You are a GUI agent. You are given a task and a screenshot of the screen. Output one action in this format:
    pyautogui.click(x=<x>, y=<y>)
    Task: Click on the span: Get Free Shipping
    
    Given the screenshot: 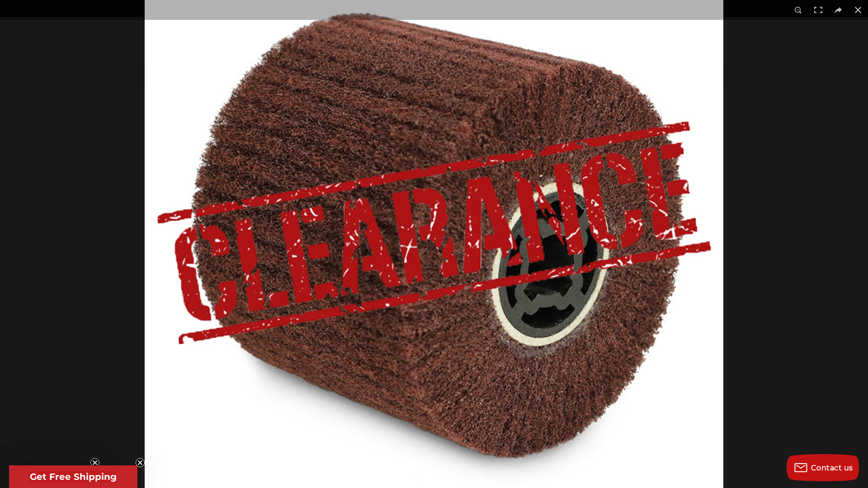 What is the action you would take?
    pyautogui.click(x=73, y=477)
    